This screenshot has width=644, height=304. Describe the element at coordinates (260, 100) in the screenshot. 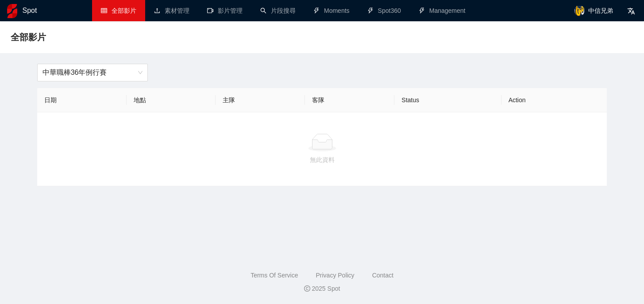

I see `th: 主隊` at that location.